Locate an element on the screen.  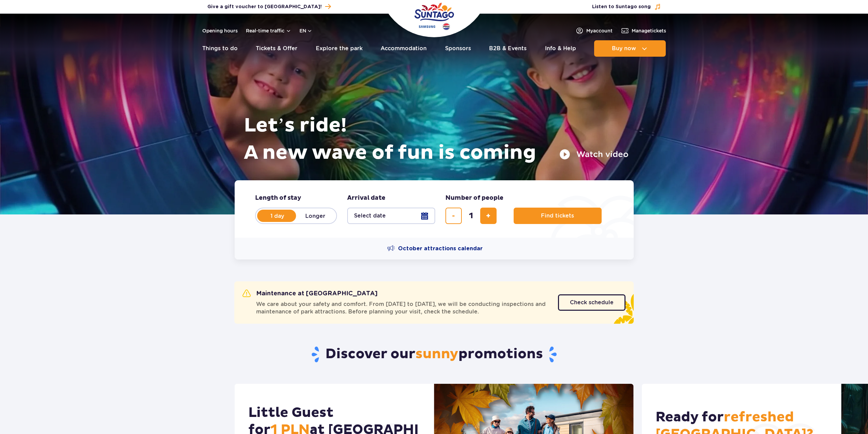
a: B2B & Events is located at coordinates (508, 48).